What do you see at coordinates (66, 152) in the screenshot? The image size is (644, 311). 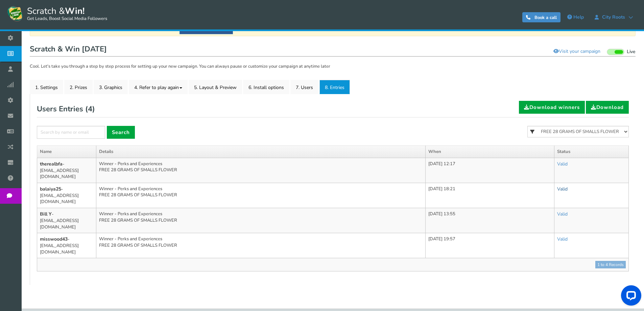 I see `th: Name` at bounding box center [66, 152].